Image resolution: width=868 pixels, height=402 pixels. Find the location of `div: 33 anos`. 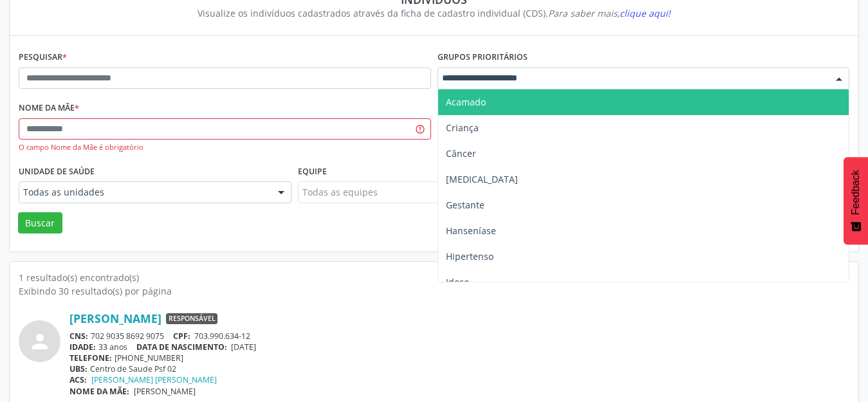

div: 33 anos is located at coordinates (459, 347).